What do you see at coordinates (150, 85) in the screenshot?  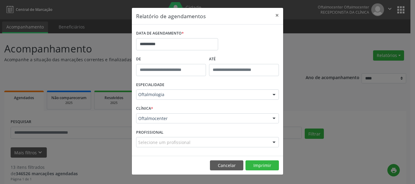 I see `label: ESPECIALIDADE` at bounding box center [150, 85].